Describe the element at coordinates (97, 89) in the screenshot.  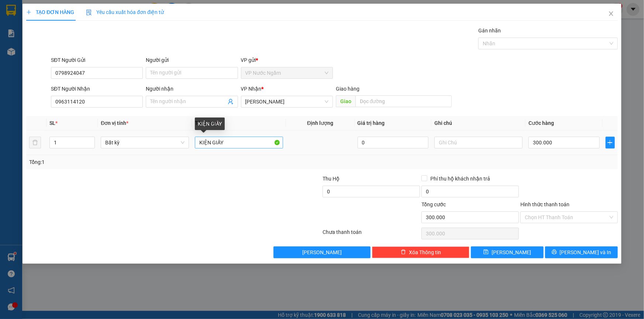
I see `div: SĐT Người Nhận` at that location.